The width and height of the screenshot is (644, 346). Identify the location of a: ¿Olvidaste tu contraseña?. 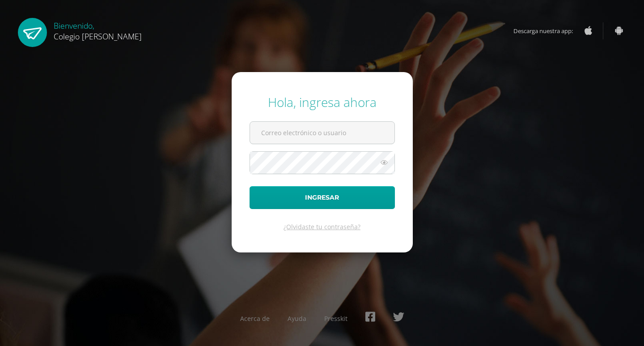
(322, 227).